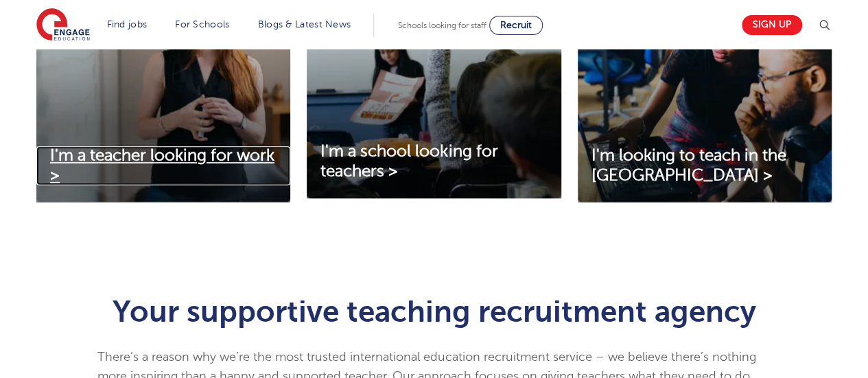 Image resolution: width=868 pixels, height=378 pixels. What do you see at coordinates (772, 25) in the screenshot?
I see `a: Sign up` at bounding box center [772, 25].